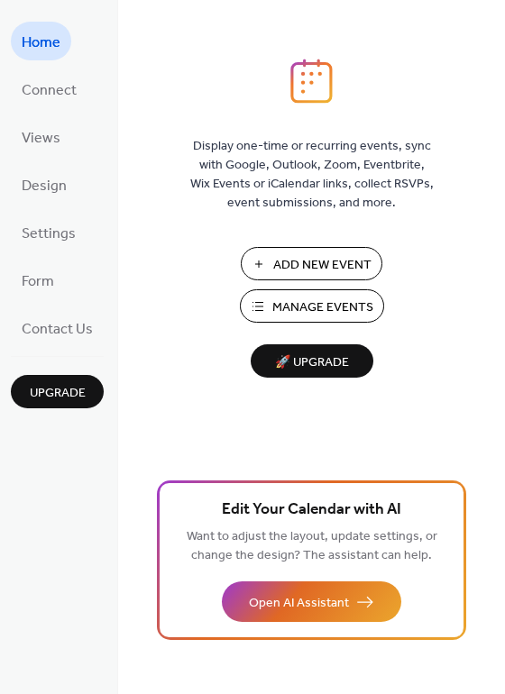  I want to click on button: 🚀 Upgrade, so click(312, 360).